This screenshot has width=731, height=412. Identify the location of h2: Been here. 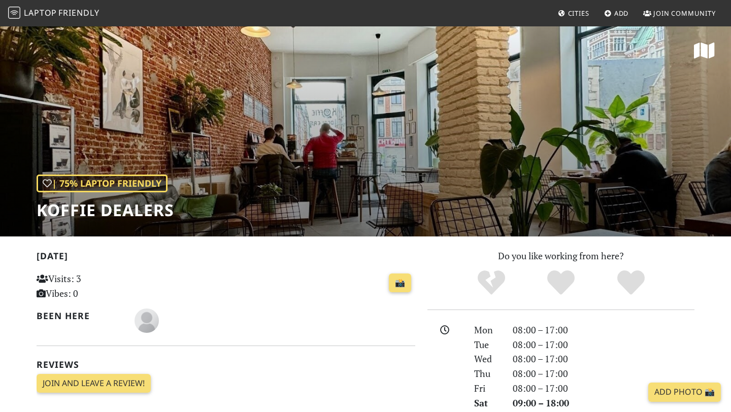
(79, 316).